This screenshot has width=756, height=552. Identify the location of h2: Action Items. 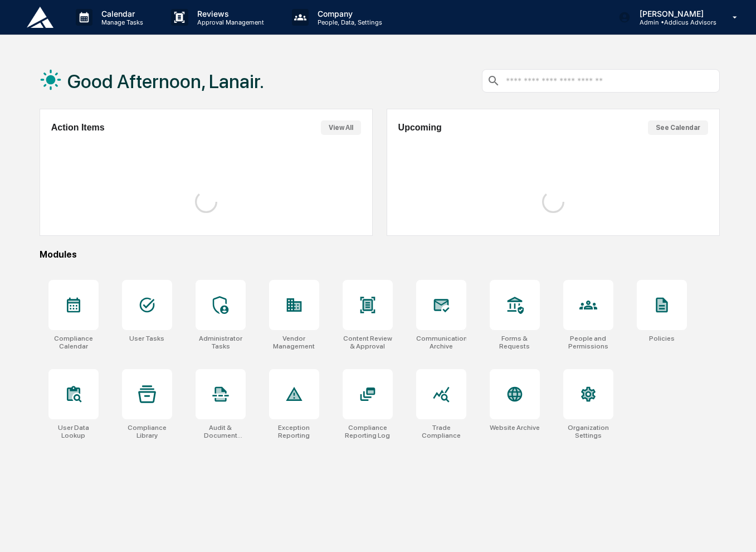
(78, 128).